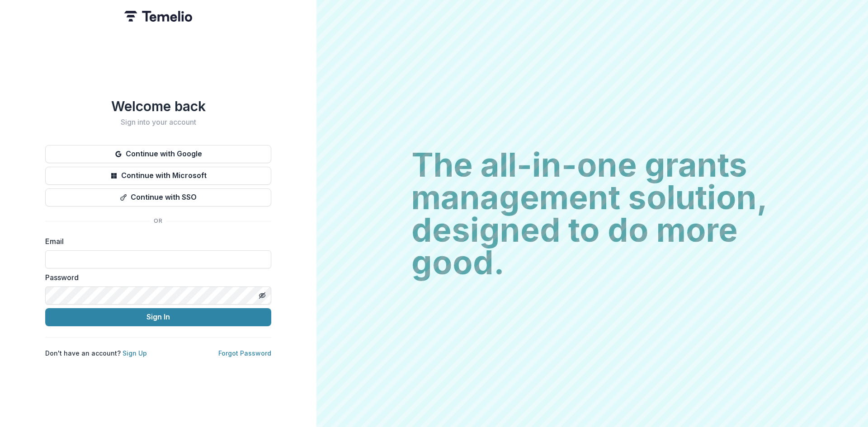 Image resolution: width=868 pixels, height=427 pixels. What do you see at coordinates (96, 353) in the screenshot?
I see `p: Don't have an account?` at bounding box center [96, 353].